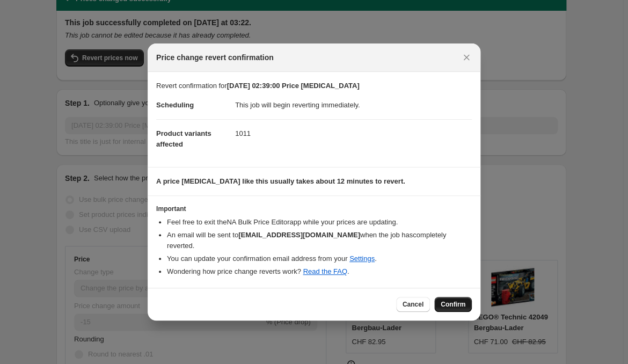 Image resolution: width=628 pixels, height=364 pixels. Describe the element at coordinates (184, 138) in the screenshot. I see `span: Product variants affected` at that location.